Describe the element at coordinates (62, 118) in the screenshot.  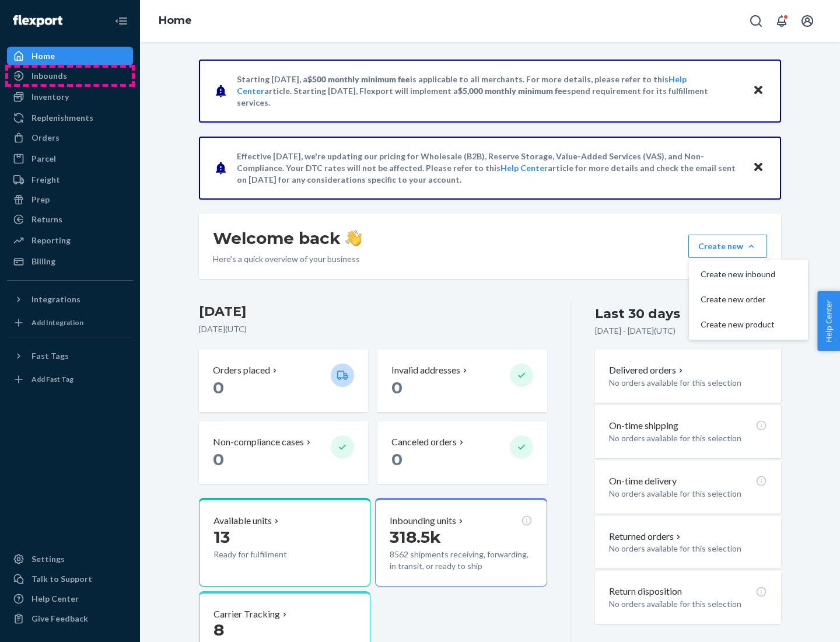
I see `div: Replenishments` at that location.